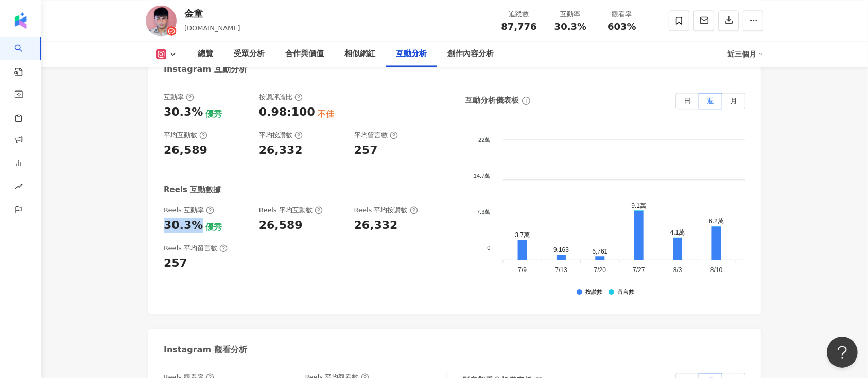 The width and height of the screenshot is (868, 378). Describe the element at coordinates (287, 112) in the screenshot. I see `div: 0.98:100` at that location.